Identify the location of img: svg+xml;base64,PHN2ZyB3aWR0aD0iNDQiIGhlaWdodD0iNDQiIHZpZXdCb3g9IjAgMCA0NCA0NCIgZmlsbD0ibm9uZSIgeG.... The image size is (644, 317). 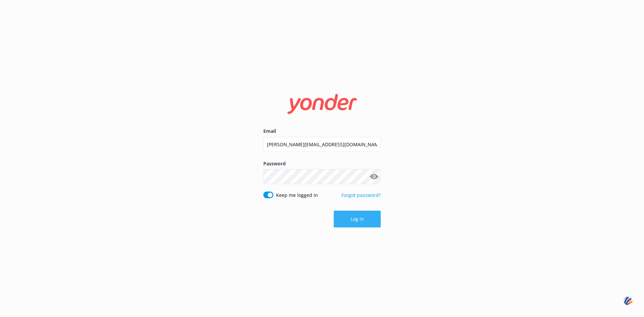
(628, 300).